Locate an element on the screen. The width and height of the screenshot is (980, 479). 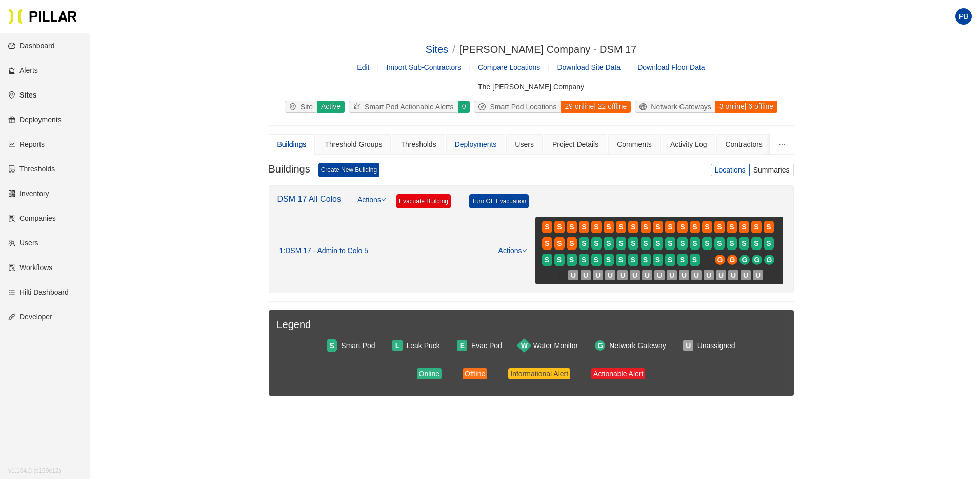
div: Buildings is located at coordinates (292, 144).